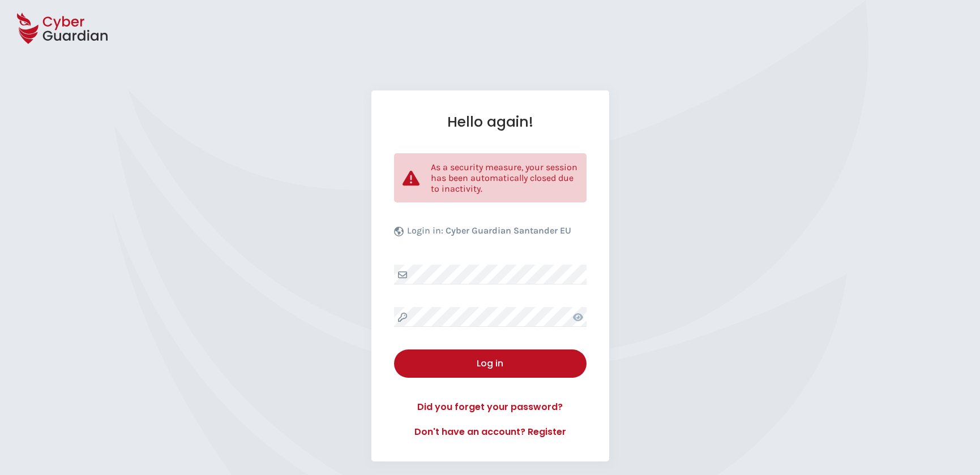  I want to click on div: Log in, so click(490, 364).